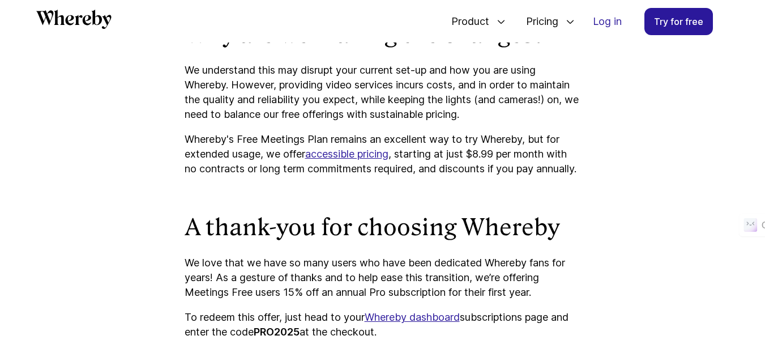  I want to click on p: We love that we have so many users who have been dedicated Whereby fans for years! As a gesture o..., so click(383, 278).